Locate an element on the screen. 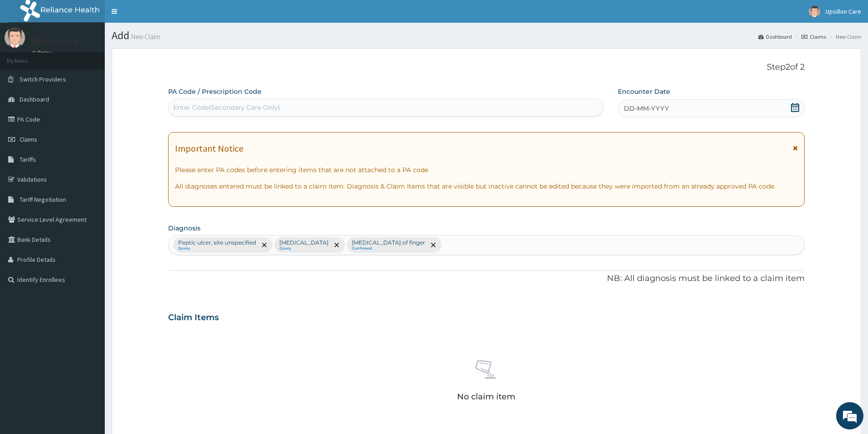 This screenshot has height=434, width=868. p: No claim item is located at coordinates (486, 396).